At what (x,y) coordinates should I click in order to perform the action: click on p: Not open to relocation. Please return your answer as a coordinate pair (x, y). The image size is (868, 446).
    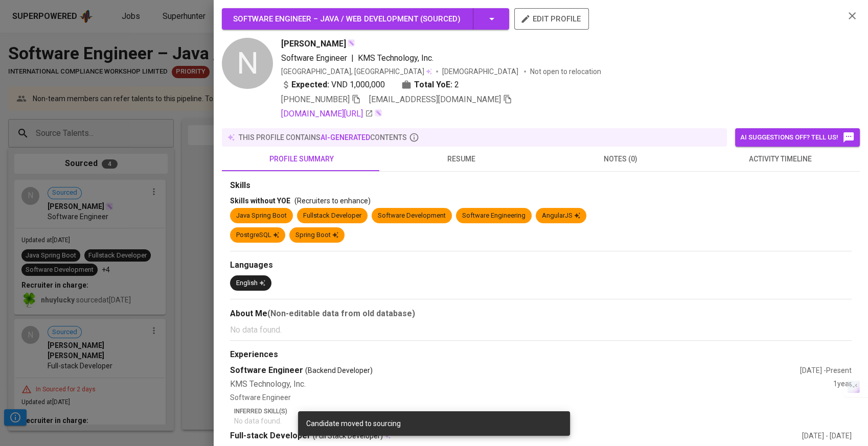
    Looking at the image, I should click on (565, 72).